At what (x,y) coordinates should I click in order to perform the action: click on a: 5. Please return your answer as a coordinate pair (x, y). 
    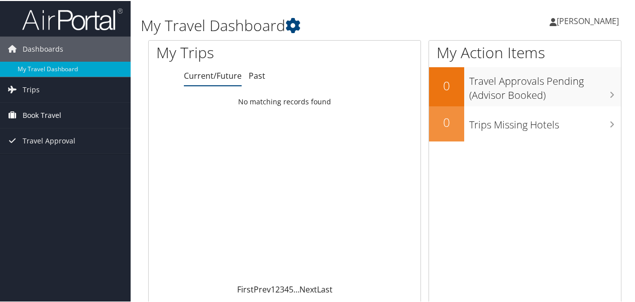
    Looking at the image, I should click on (291, 289).